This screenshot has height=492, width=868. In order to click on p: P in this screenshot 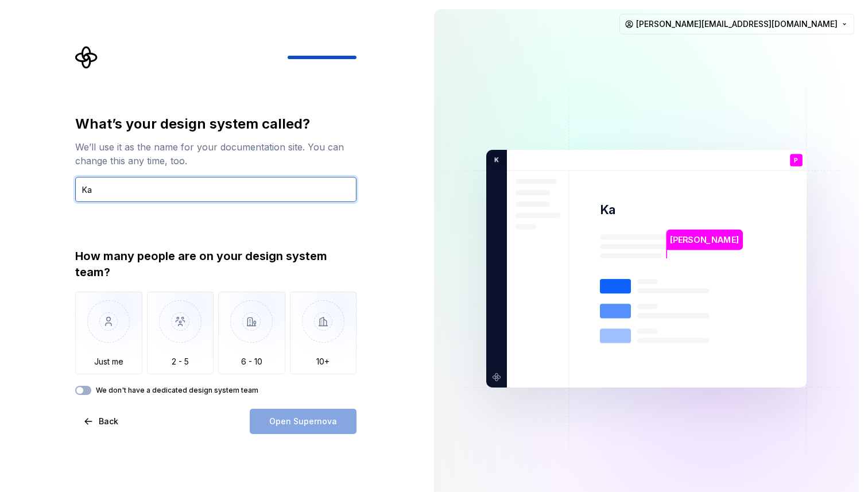, I will do `click(796, 160)`.